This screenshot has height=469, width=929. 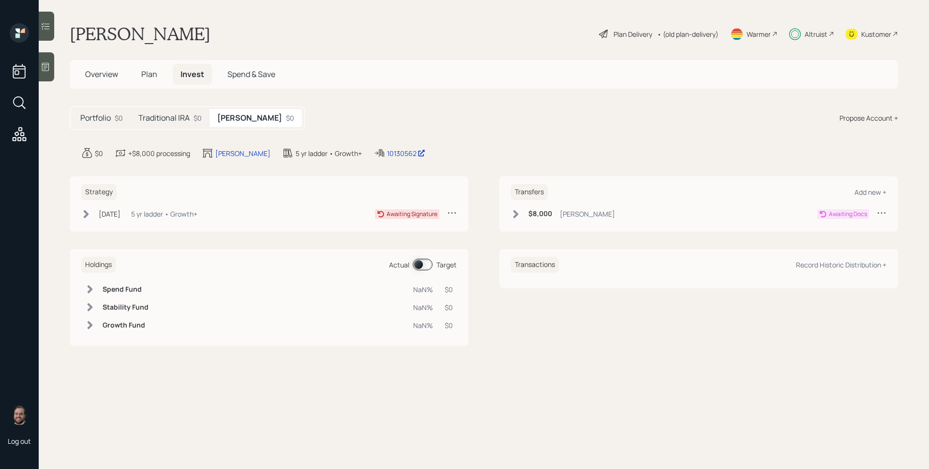 What do you see at coordinates (99, 192) in the screenshot?
I see `h6: Strategy` at bounding box center [99, 192].